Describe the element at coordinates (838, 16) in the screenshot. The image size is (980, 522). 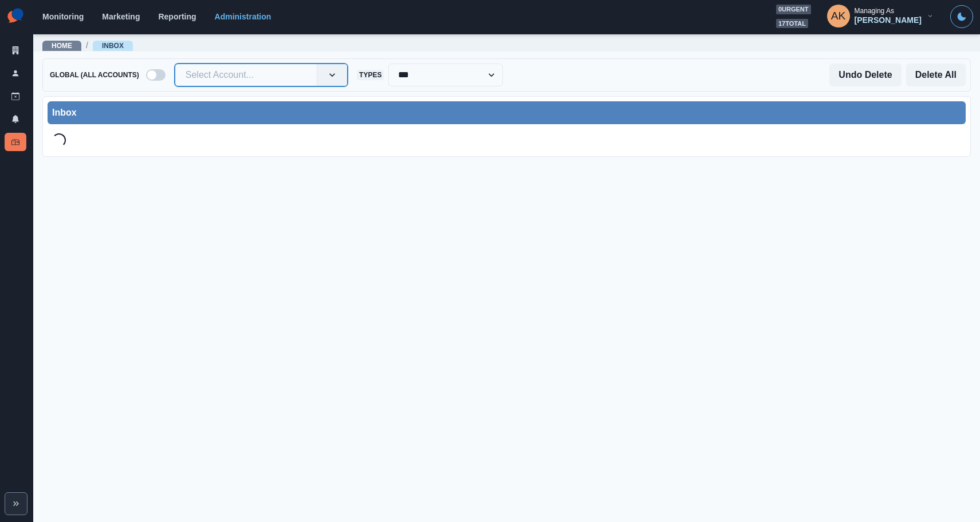
I see `div: Alex Kalogeropoulos` at that location.